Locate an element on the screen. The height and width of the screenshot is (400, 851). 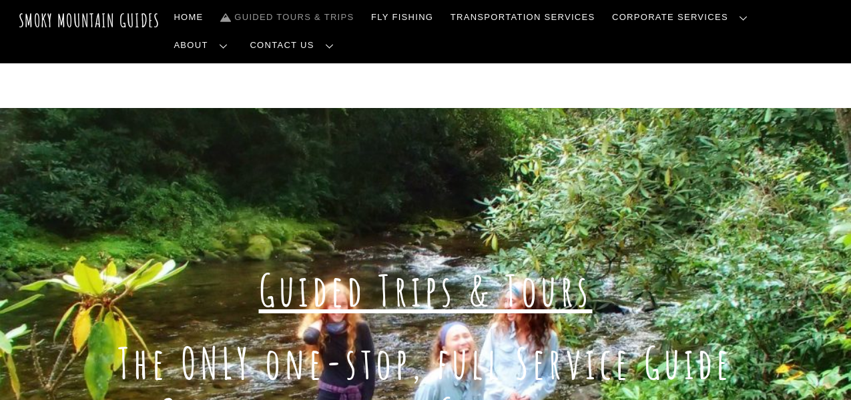
a: Fly Fishing is located at coordinates (402, 17).